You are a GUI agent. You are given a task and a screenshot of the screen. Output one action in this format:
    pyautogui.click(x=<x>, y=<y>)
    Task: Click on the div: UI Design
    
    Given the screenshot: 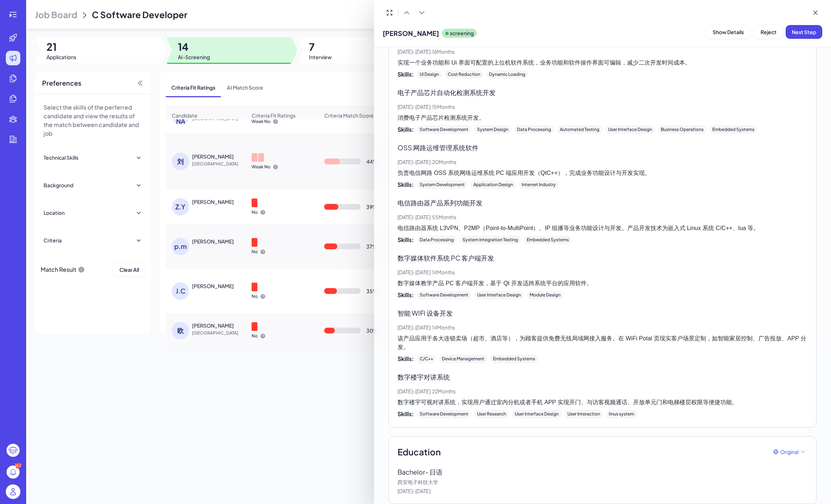 What is the action you would take?
    pyautogui.click(x=429, y=74)
    